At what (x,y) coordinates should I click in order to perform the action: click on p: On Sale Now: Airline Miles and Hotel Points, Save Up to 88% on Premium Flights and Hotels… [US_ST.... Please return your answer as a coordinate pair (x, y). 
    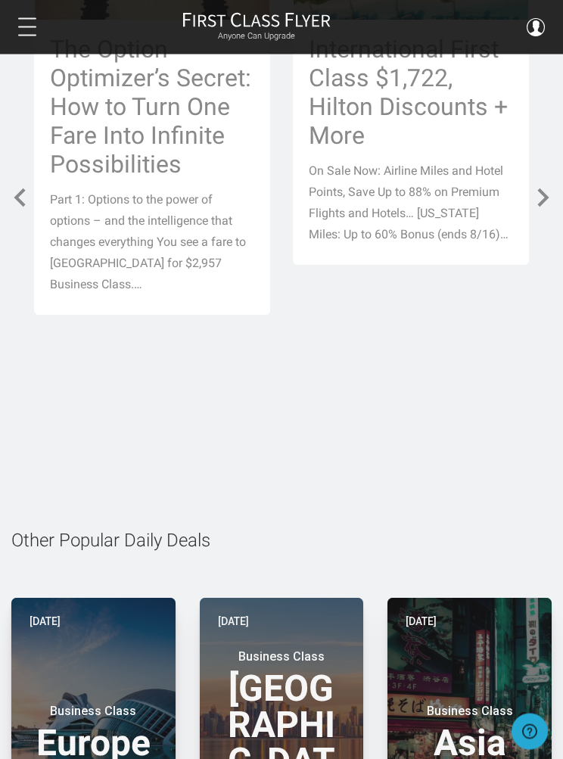
    Looking at the image, I should click on (411, 204).